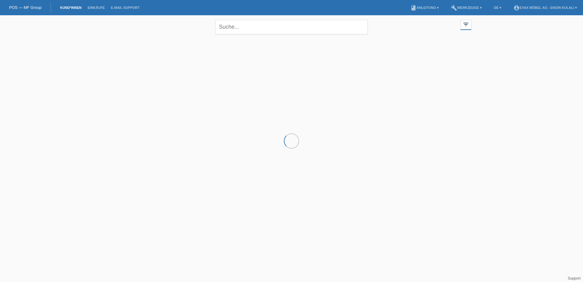 This screenshot has width=583, height=282. Describe the element at coordinates (466, 24) in the screenshot. I see `i: filter_list` at that location.